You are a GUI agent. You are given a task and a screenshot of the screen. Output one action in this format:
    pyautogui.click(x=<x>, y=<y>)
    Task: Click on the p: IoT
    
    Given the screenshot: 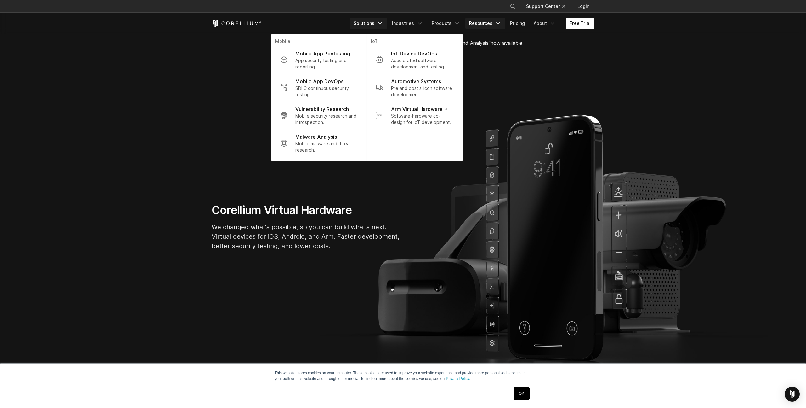 What is the action you would take?
    pyautogui.click(x=415, y=42)
    